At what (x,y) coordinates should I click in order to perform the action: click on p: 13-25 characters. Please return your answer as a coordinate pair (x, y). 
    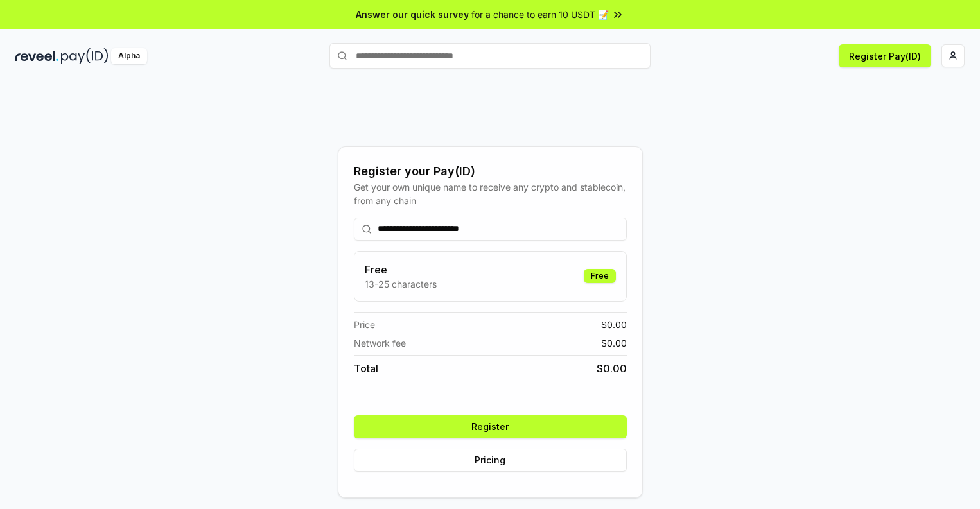
    Looking at the image, I should click on (401, 284).